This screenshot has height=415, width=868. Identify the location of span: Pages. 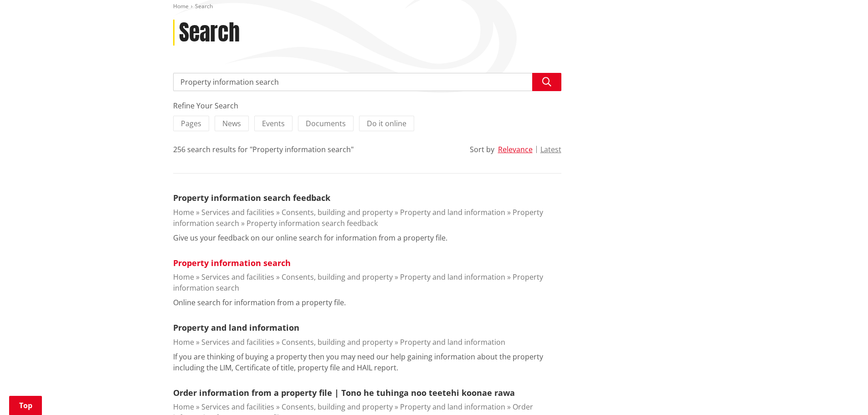
(191, 124).